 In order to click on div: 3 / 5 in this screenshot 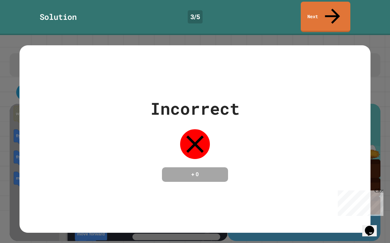, I will do `click(195, 17)`.